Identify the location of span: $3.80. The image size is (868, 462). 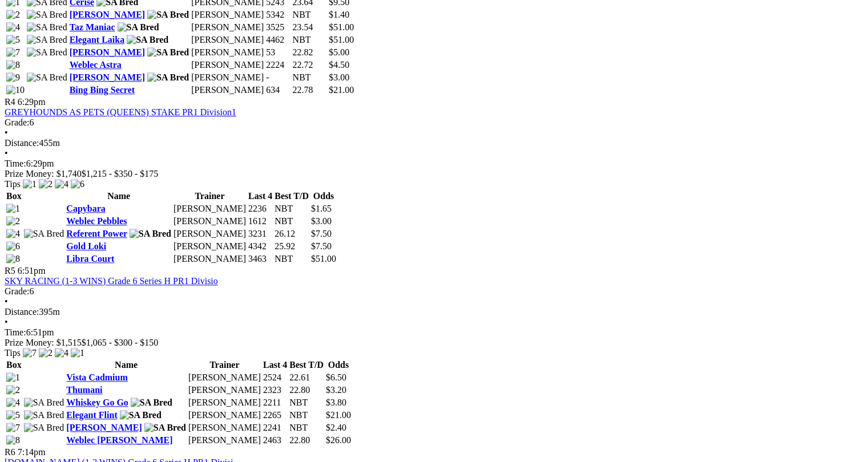
(336, 402).